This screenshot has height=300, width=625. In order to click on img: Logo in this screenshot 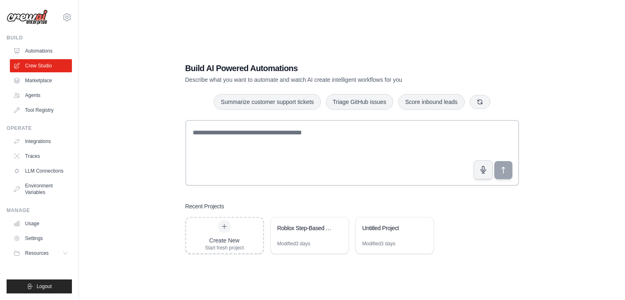, I will do `click(27, 17)`.